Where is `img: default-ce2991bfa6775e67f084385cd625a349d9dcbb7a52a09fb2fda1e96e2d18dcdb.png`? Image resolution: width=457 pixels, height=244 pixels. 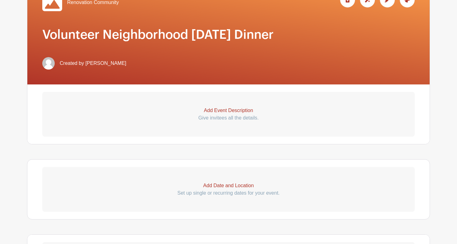 img: default-ce2991bfa6775e67f084385cd625a349d9dcbb7a52a09fb2fda1e96e2d18dcdb.png is located at coordinates (48, 63).